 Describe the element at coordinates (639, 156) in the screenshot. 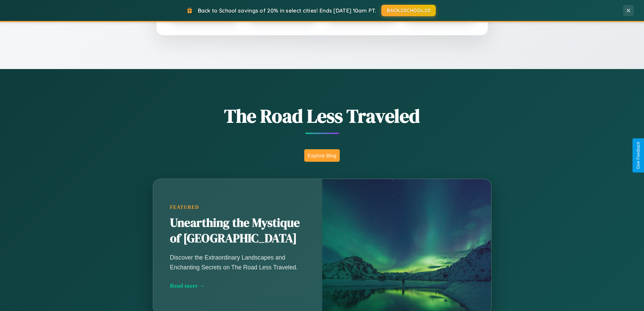

I see `div: Give Feedback` at that location.